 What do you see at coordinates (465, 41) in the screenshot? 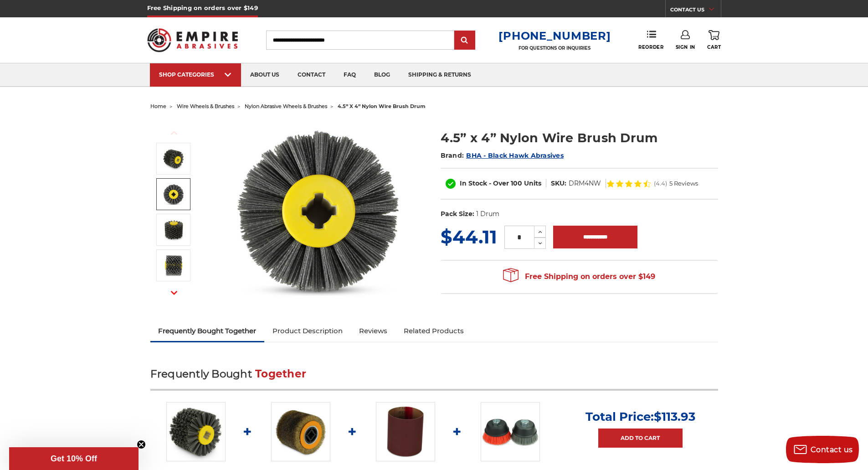
I see `input: Submit` at bounding box center [465, 41].